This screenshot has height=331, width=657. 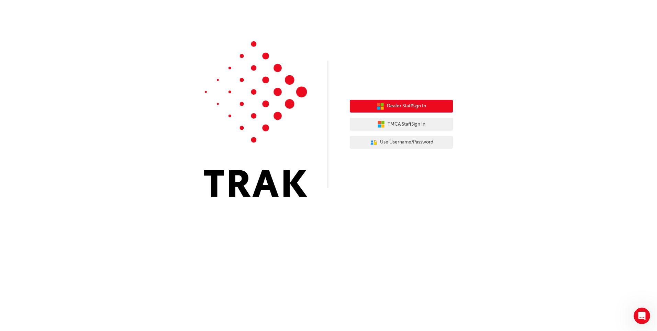 I want to click on button: Use Username/Password, so click(x=402, y=142).